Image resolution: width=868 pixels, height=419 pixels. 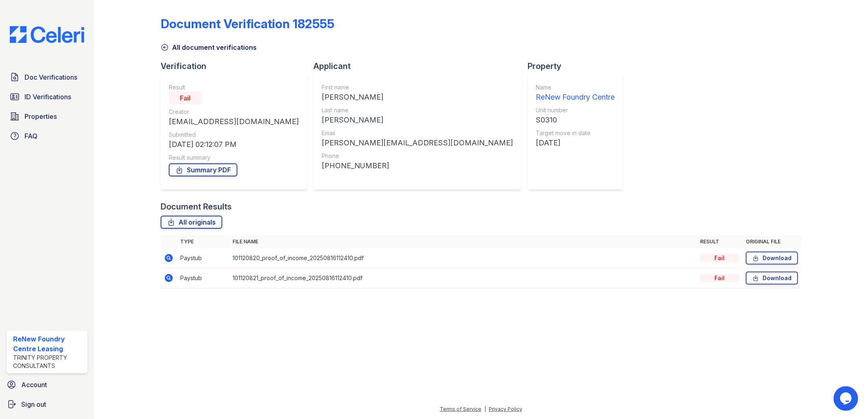 What do you see at coordinates (48, 97) in the screenshot?
I see `span: ID Verifications` at bounding box center [48, 97].